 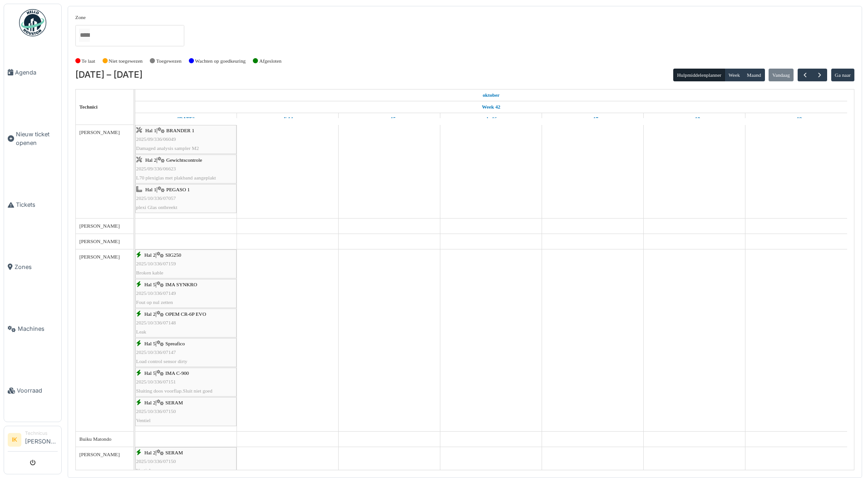 What do you see at coordinates (38, 328) in the screenshot?
I see `span: Machines` at bounding box center [38, 328].